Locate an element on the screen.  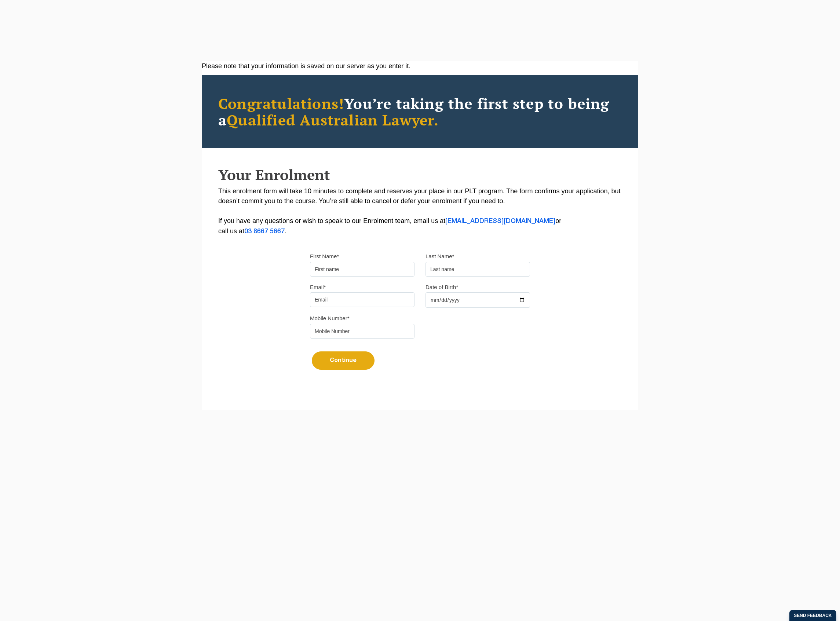
input: Mobile Number is located at coordinates (362, 332).